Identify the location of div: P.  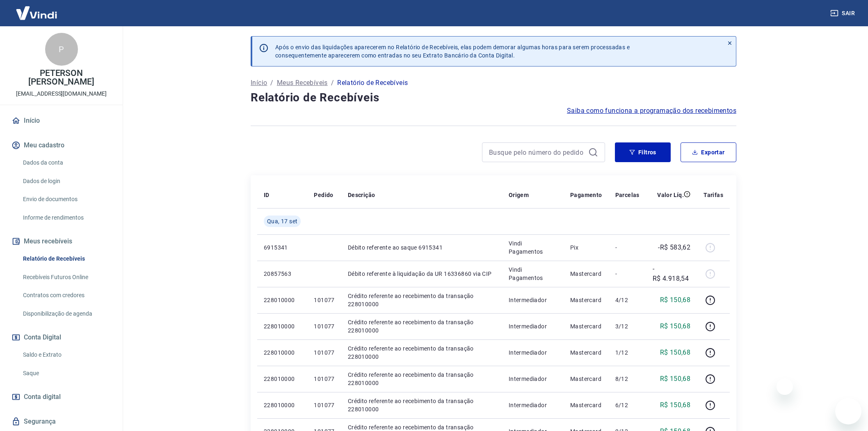
(62, 49).